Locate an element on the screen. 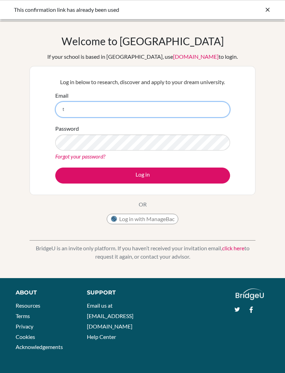 The width and height of the screenshot is (285, 373). p: OR is located at coordinates (142, 204).